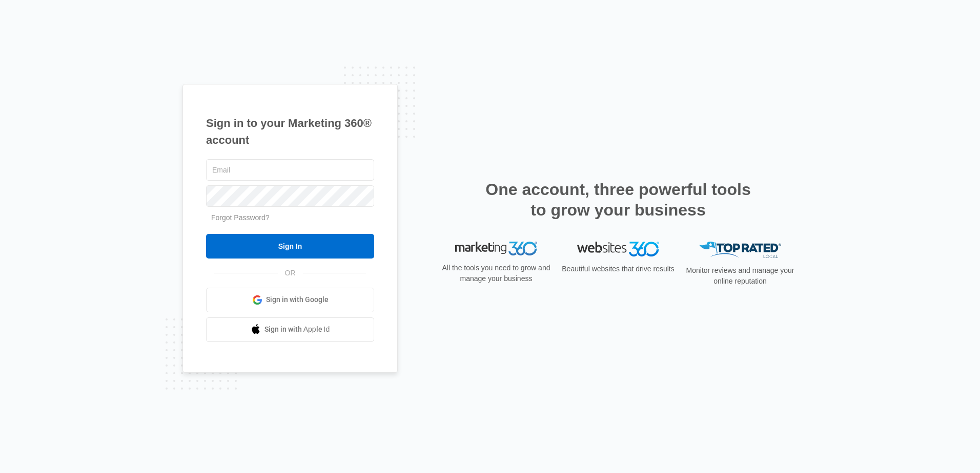 The image size is (980, 473). What do you see at coordinates (740, 276) in the screenshot?
I see `p: Monitor reviews and manage your online reputation` at bounding box center [740, 276].